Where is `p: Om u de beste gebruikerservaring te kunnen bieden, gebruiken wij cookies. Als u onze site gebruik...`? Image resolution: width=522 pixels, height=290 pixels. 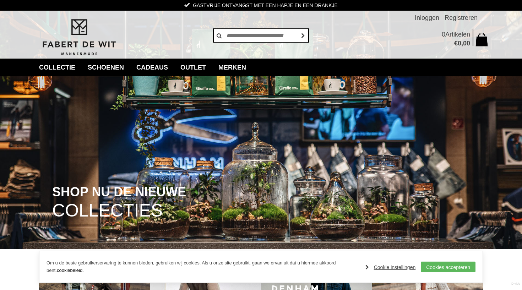
p: Om u de beste gebruikerservaring te kunnen bieden, gebruiken wij cookies. Als u onze site gebruik... is located at coordinates (202, 267).